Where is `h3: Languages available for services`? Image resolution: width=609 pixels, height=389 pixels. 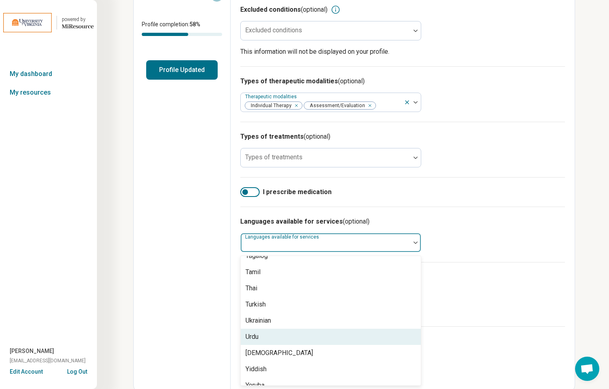 h3: Languages available for services is located at coordinates (403, 221).